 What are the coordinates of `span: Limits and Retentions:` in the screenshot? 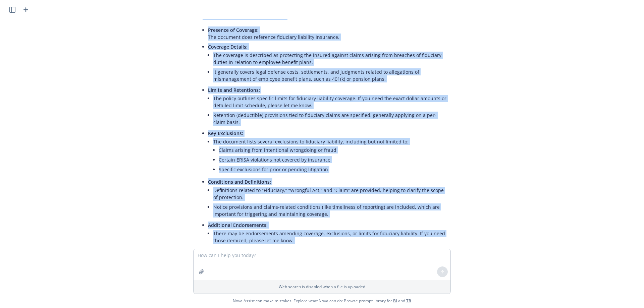 It's located at (234, 90).